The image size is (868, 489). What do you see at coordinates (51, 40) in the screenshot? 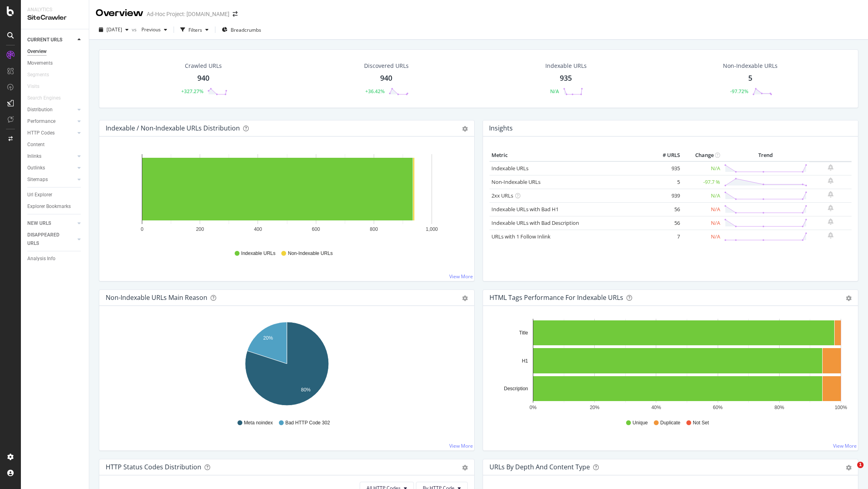
I see `a: CURRENT URLS` at bounding box center [51, 40].